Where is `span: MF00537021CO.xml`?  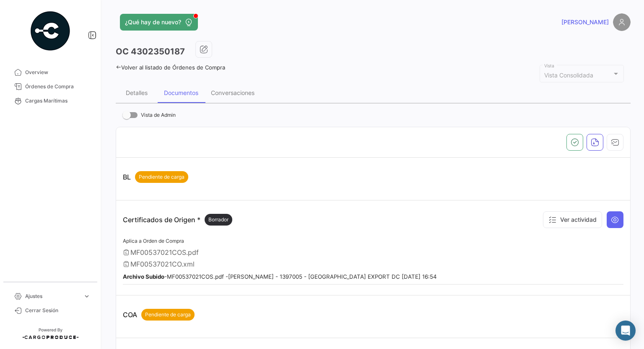
span: MF00537021CO.xml is located at coordinates (162, 265).